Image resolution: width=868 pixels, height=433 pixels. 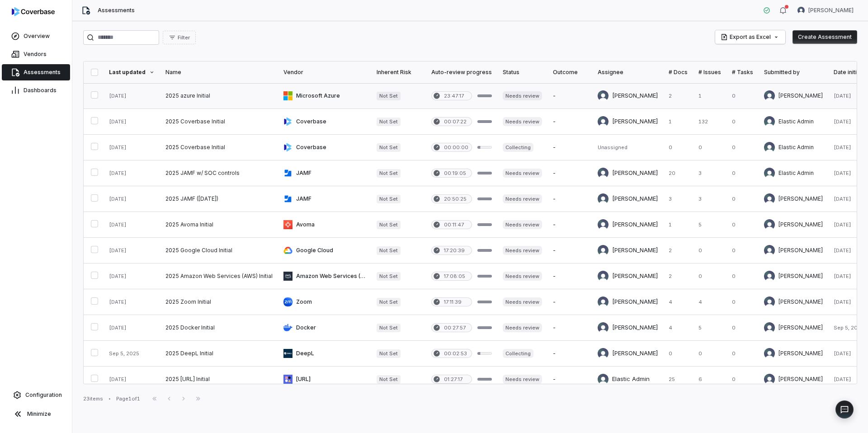 I want to click on div: Page 1 of 1, so click(x=128, y=399).